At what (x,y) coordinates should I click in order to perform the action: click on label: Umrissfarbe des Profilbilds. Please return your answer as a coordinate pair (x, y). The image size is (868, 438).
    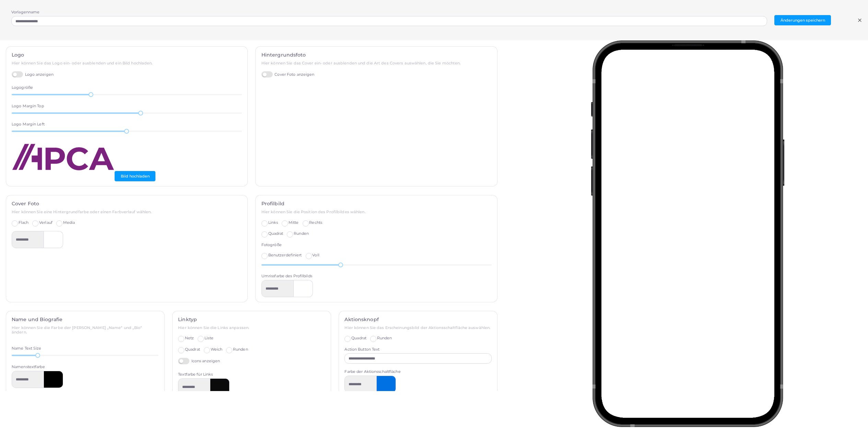
    Looking at the image, I should click on (287, 276).